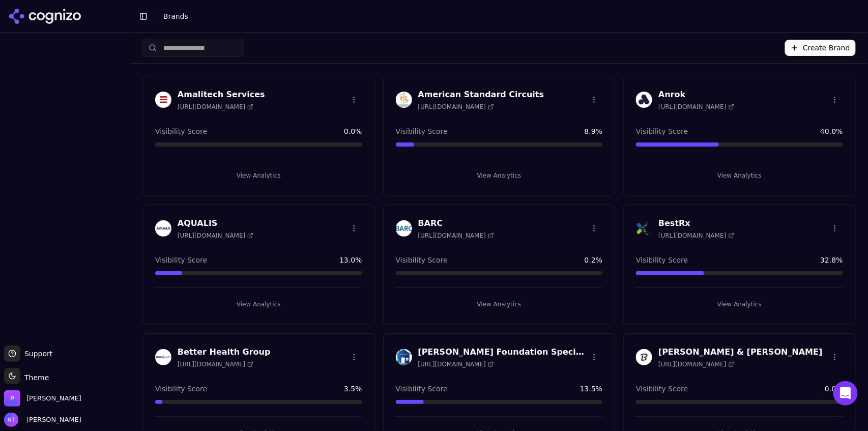  I want to click on button: Open organization switcher, so click(43, 398).